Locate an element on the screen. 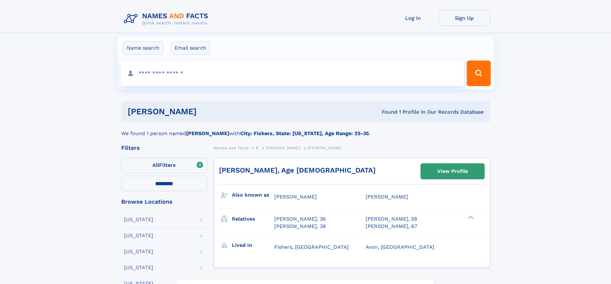 The width and height of the screenshot is (611, 284). h3: Also known as is located at coordinates (253, 195).